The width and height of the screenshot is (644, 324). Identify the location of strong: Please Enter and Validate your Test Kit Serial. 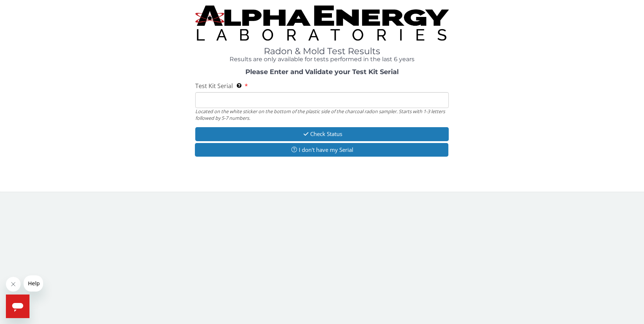
(322, 72).